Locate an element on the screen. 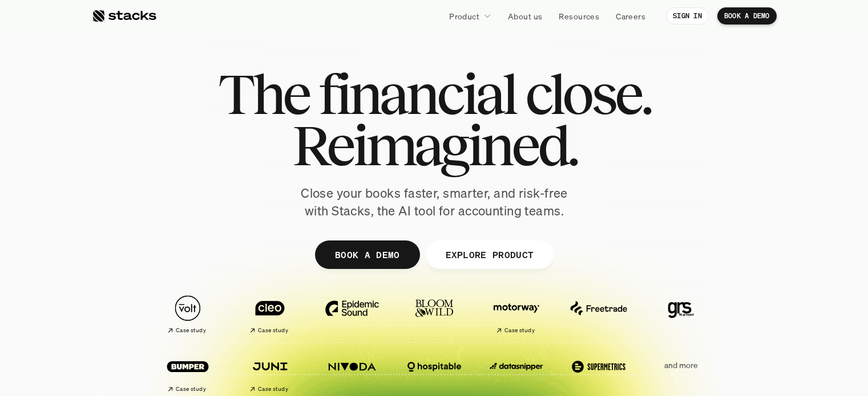 The image size is (868, 396). span: close. is located at coordinates (588, 94).